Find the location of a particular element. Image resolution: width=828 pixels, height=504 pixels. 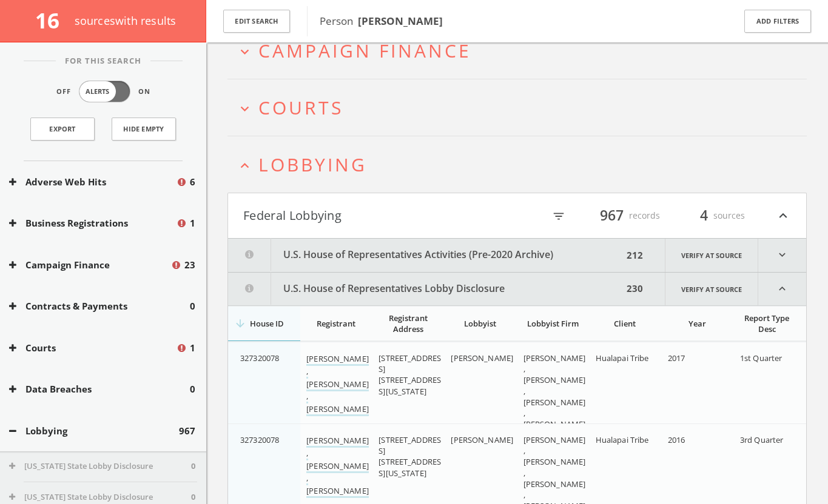

button: Contracts & Payments is located at coordinates (99, 306).